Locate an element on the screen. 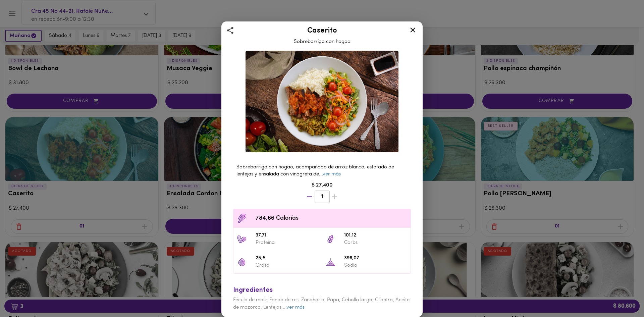 This screenshot has width=644, height=317. span: 1 is located at coordinates (322, 197).